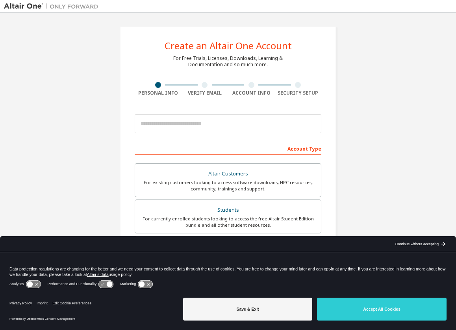 The height and width of the screenshot is (330, 456). What do you see at coordinates (228, 46) in the screenshot?
I see `div: Create an Altair One Account` at bounding box center [228, 46].